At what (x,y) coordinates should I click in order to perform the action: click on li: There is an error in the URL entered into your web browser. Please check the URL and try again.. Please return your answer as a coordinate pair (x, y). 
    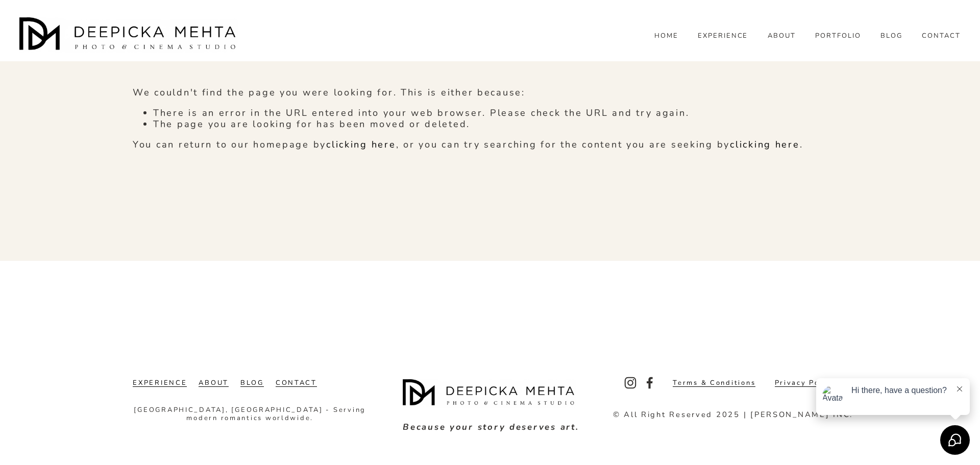
    Looking at the image, I should click on (500, 114).